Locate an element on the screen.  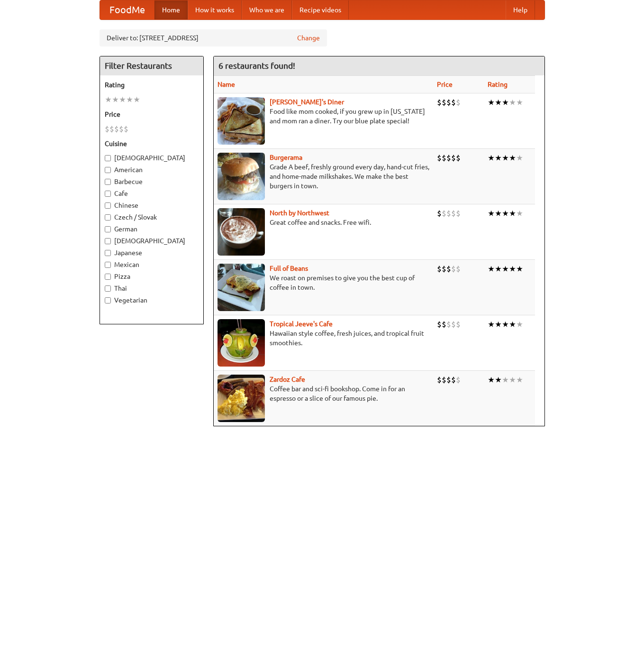
label: Thai is located at coordinates (152, 288).